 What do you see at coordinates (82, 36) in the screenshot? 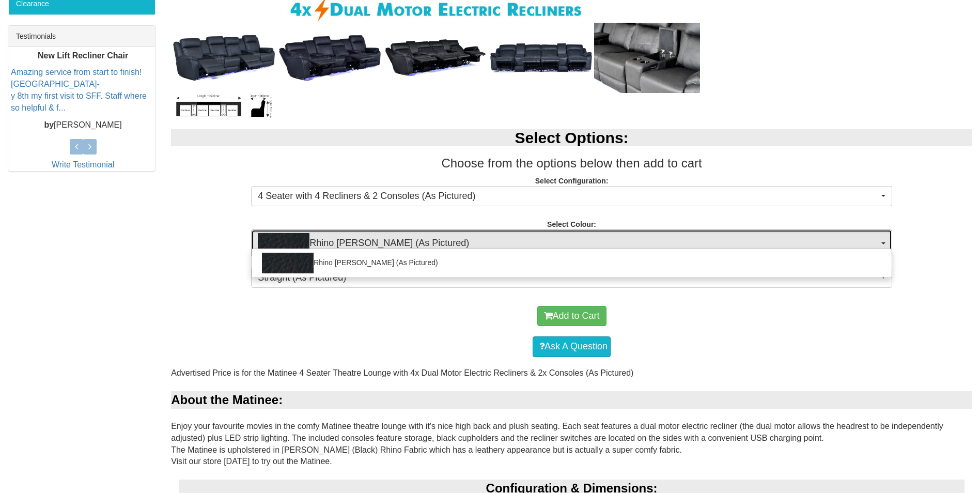
I see `div: Testimonials` at bounding box center [82, 36].